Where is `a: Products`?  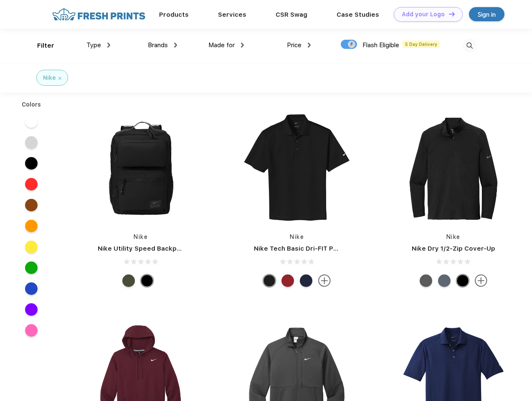 a: Products is located at coordinates (174, 15).